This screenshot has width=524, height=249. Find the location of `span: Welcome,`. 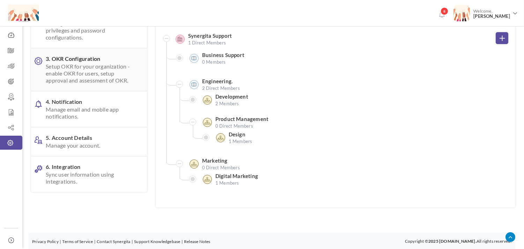

span: Welcome, is located at coordinates (491, 14).